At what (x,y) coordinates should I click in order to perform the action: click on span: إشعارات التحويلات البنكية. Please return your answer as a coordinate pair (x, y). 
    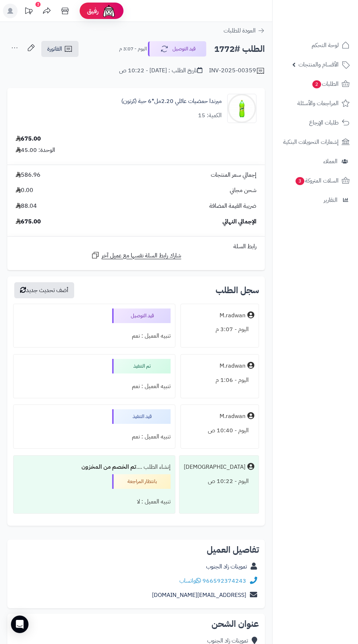
    Looking at the image, I should click on (311, 142).